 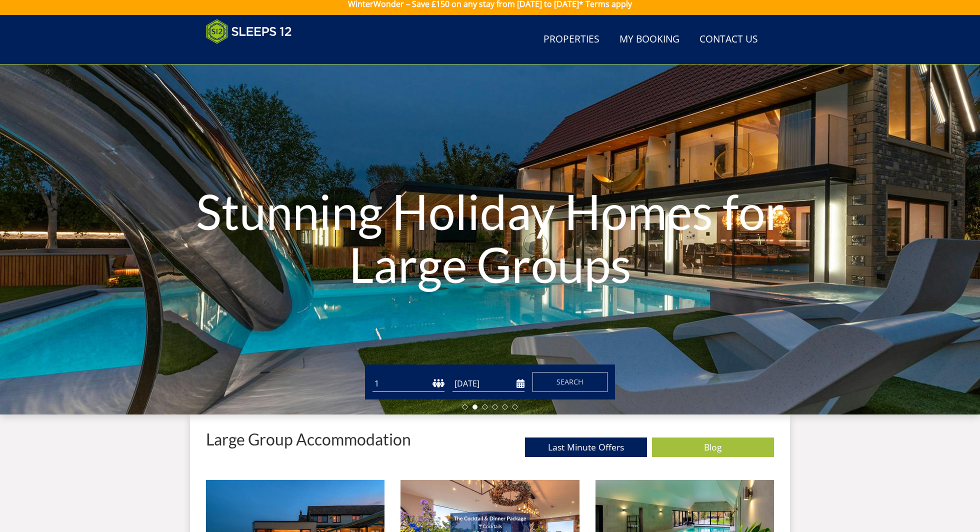 I want to click on img: Sleeps 12, so click(x=249, y=32).